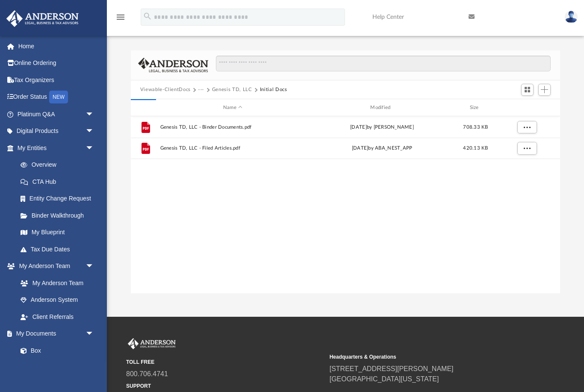  I want to click on button: Switch to Grid View, so click(528, 90).